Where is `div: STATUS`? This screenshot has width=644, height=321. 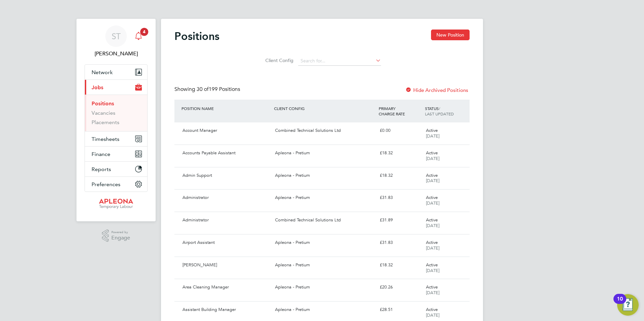 div: STATUS is located at coordinates (447, 111).